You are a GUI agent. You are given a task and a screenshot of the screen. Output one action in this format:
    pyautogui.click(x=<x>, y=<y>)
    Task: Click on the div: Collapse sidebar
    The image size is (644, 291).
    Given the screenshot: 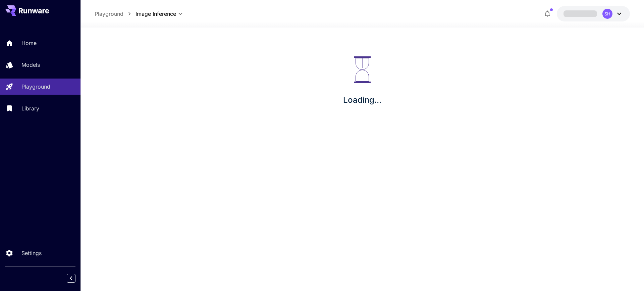 What is the action you would take?
    pyautogui.click(x=76, y=278)
    